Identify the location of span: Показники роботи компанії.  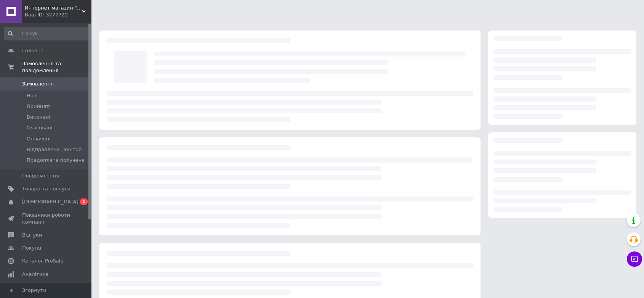
(46, 219).